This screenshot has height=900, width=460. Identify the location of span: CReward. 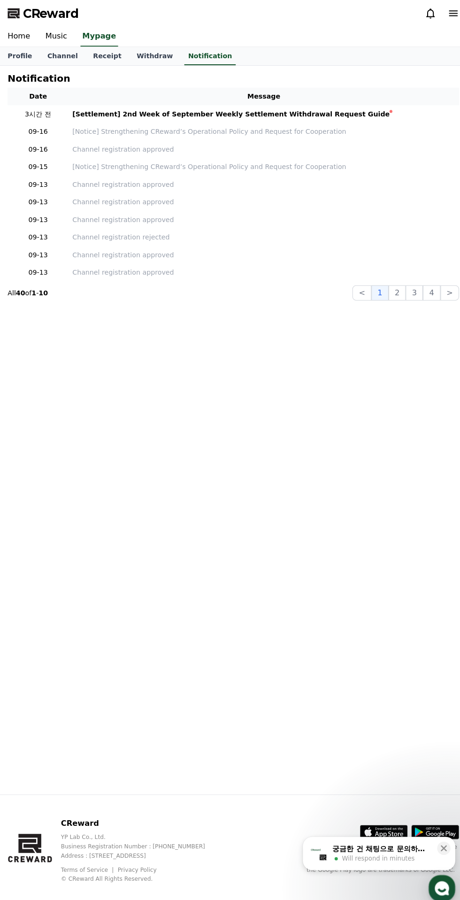
(50, 13).